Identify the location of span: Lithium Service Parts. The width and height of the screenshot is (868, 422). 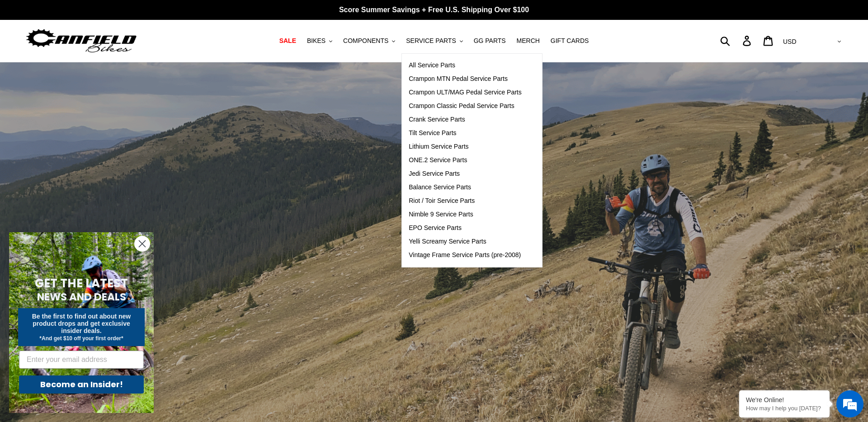
(439, 146).